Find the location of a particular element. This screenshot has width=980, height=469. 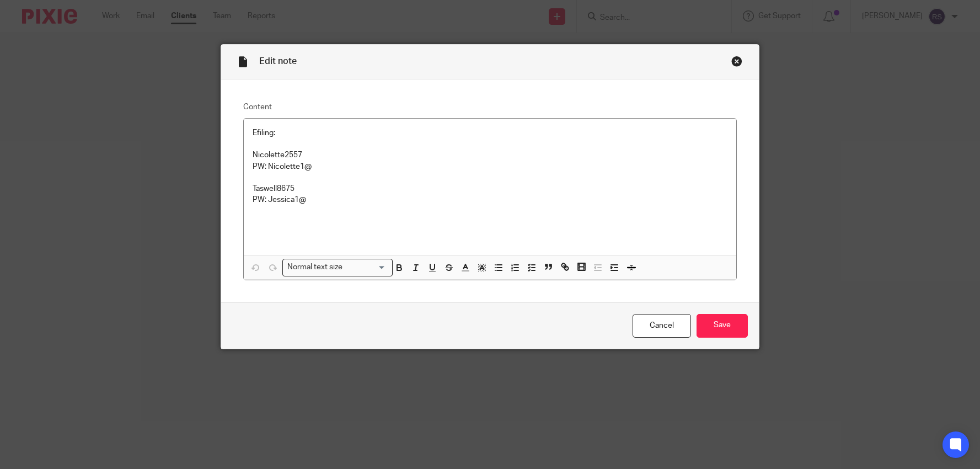

span: Normal text size is located at coordinates (315, 267).